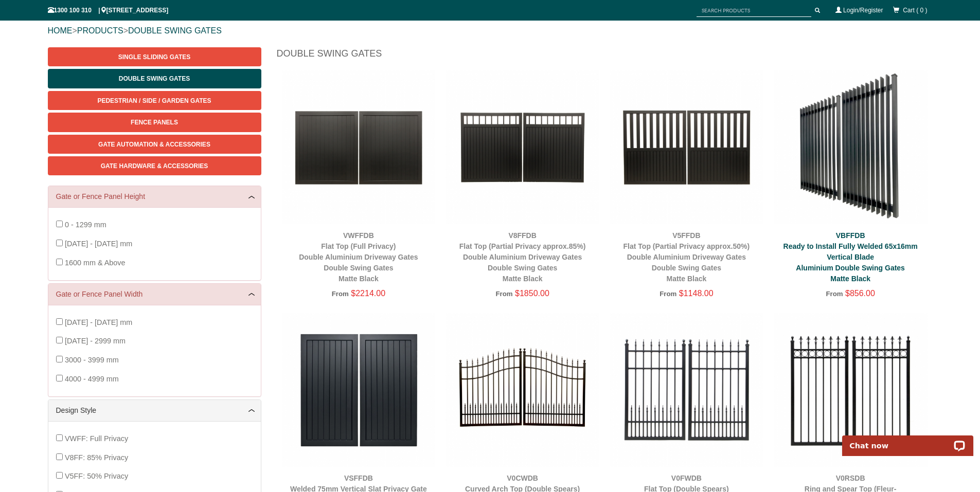 Image resolution: width=980 pixels, height=492 pixels. I want to click on a: Login/Register, so click(863, 10).